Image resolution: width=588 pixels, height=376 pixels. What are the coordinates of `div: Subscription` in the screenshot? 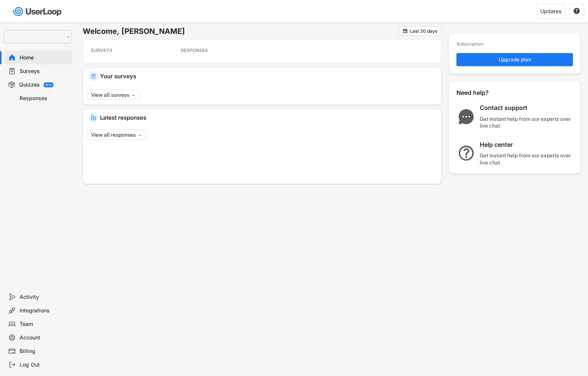 It's located at (470, 44).